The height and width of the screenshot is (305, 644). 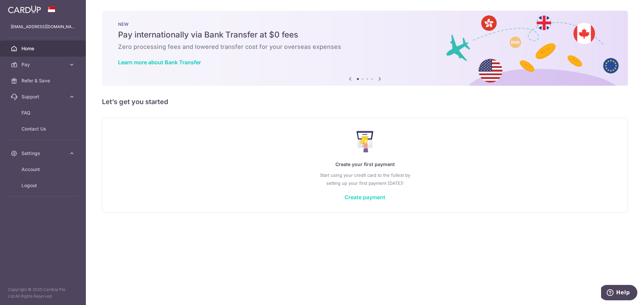 I want to click on span: Contact Us, so click(x=44, y=129).